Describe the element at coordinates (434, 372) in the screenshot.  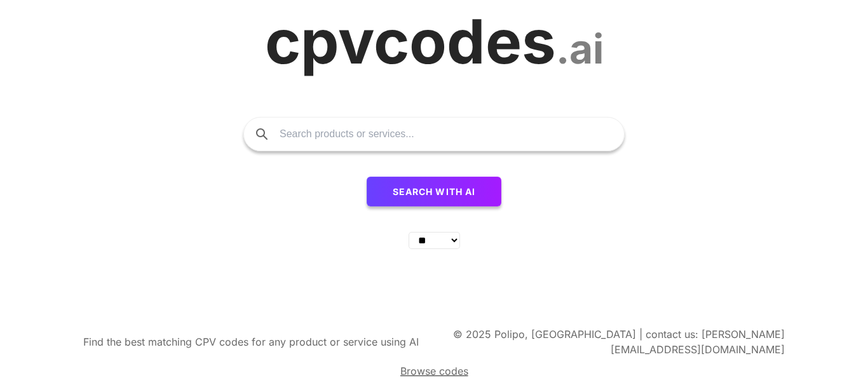
I see `a: Browse codes` at that location.